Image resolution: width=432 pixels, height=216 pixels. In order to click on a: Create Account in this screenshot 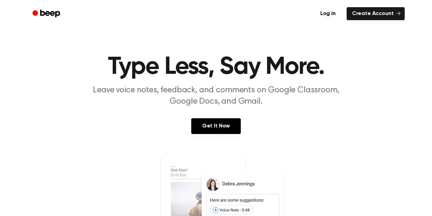, I will do `click(376, 14)`.